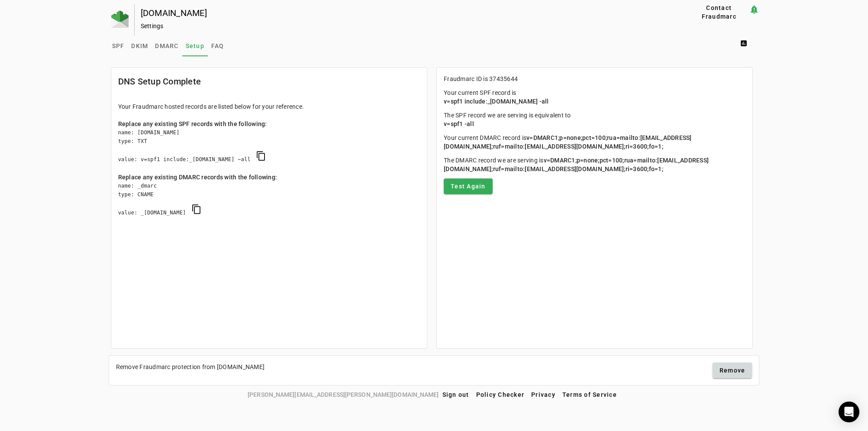 This screenshot has width=868, height=431. I want to click on span: Privacy, so click(544, 394).